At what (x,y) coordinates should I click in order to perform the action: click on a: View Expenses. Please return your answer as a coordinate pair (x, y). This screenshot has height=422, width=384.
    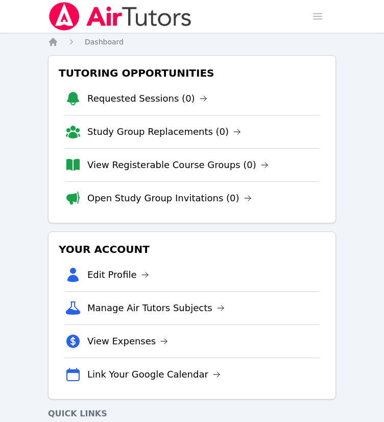
    Looking at the image, I should click on (128, 341).